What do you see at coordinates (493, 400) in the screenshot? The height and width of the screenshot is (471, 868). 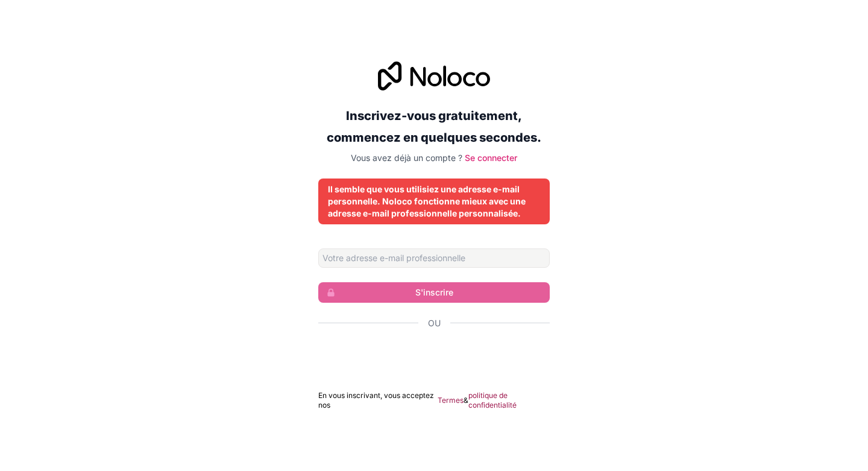 I see `font: politique de confidentialité` at bounding box center [493, 400].